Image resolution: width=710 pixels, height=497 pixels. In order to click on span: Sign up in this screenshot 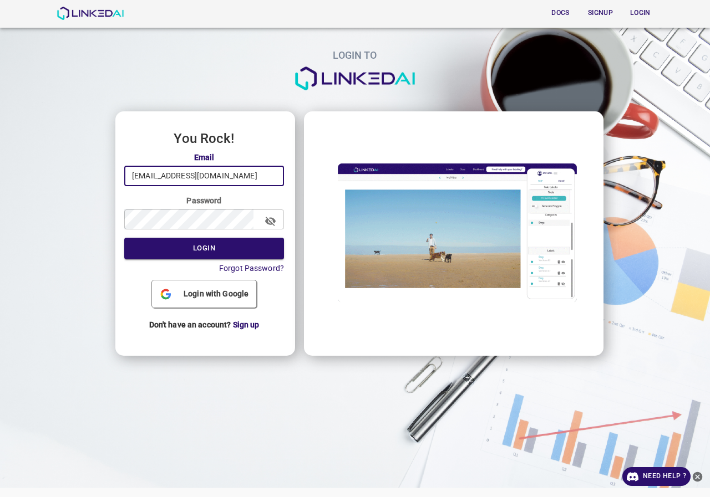, I will do `click(246, 325)`.